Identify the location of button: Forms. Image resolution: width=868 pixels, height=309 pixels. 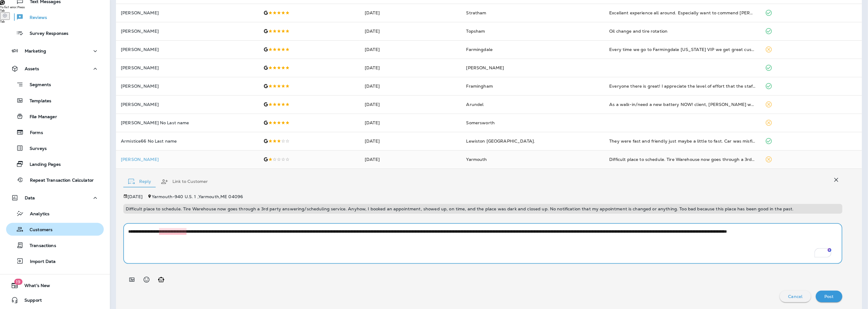
(55, 132).